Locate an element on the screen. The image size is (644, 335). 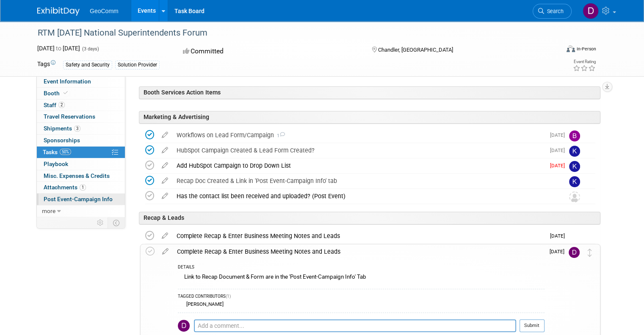
div: Marketing & Advertising is located at coordinates (370, 117).